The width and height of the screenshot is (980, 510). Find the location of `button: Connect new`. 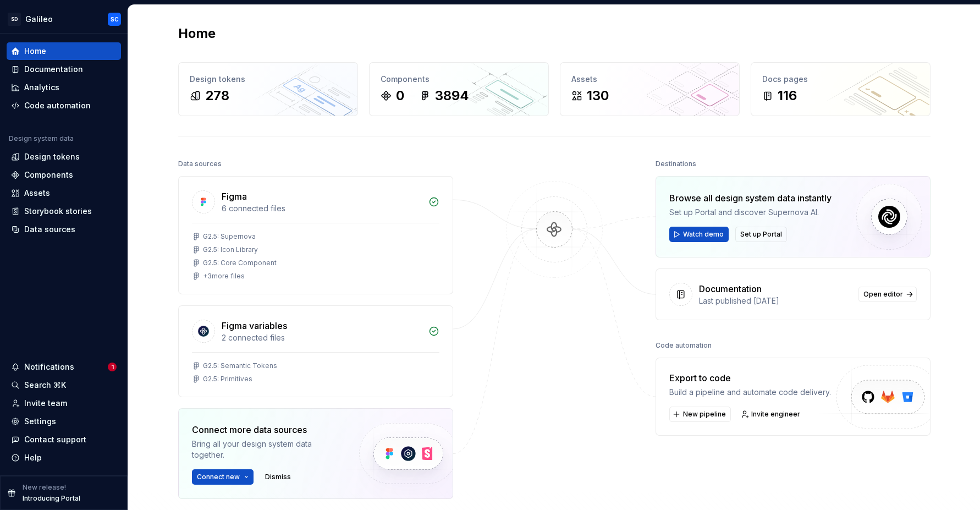

button: Connect new is located at coordinates (223, 477).